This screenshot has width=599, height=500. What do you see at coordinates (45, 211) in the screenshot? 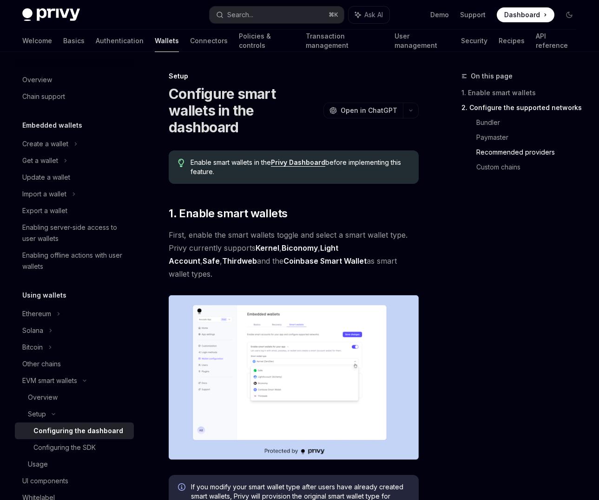
I see `div: Export a wallet` at bounding box center [45, 211].